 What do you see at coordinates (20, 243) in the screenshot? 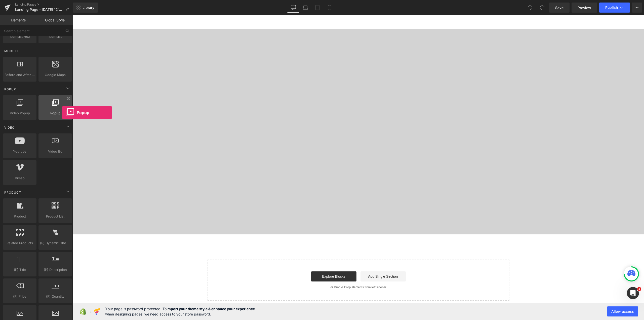
I see `span: Related Products` at bounding box center [20, 243].